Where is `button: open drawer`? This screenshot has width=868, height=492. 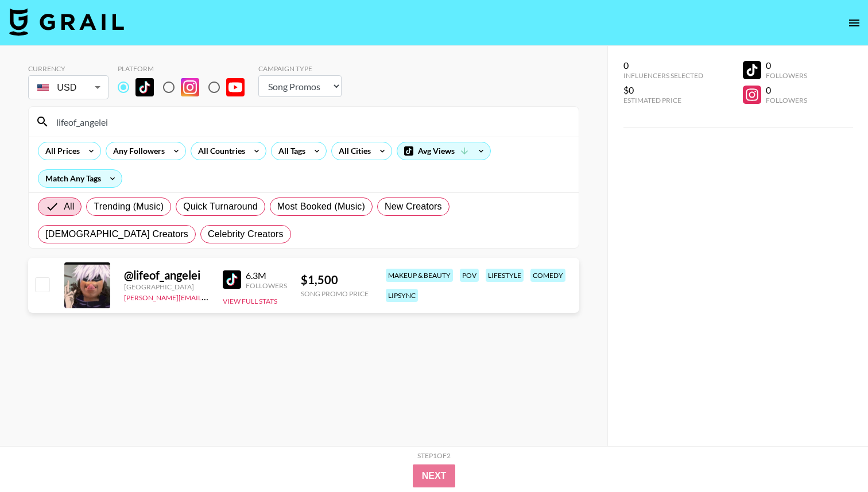 button: open drawer is located at coordinates (854, 23).